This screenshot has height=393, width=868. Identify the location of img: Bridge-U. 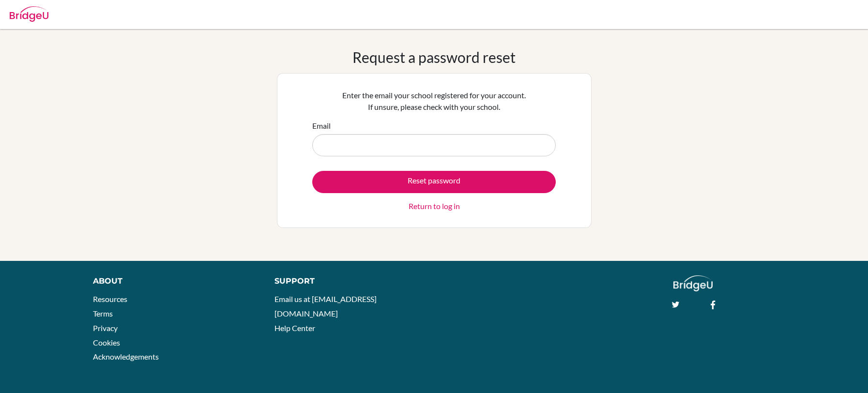
(29, 14).